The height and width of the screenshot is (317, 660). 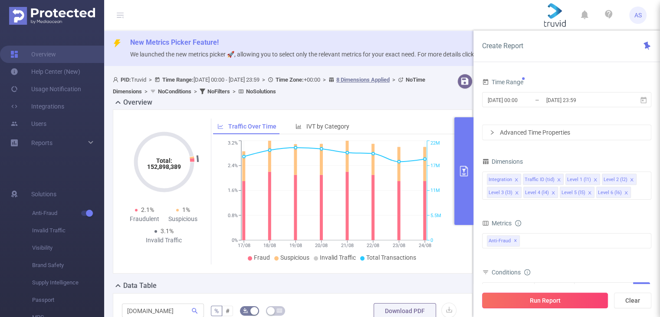 What do you see at coordinates (219, 91) in the screenshot?
I see `b: No Filters` at bounding box center [219, 91].